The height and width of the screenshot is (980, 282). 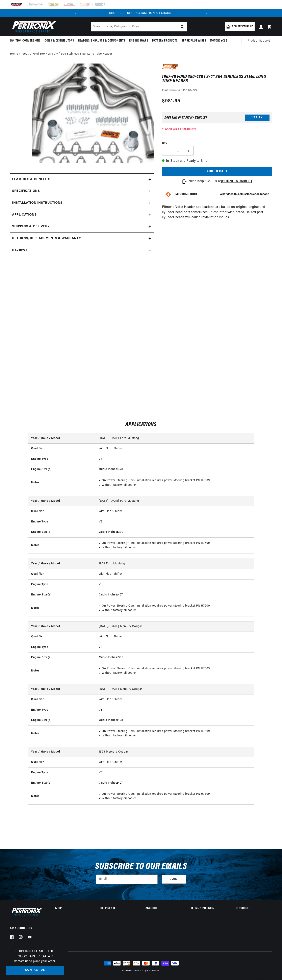 What do you see at coordinates (24, 215) in the screenshot?
I see `span: Applications` at bounding box center [24, 215].